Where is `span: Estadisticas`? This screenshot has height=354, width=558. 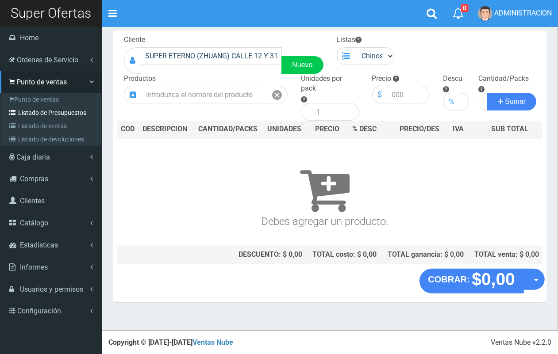
span: Estadisticas is located at coordinates (39, 245).